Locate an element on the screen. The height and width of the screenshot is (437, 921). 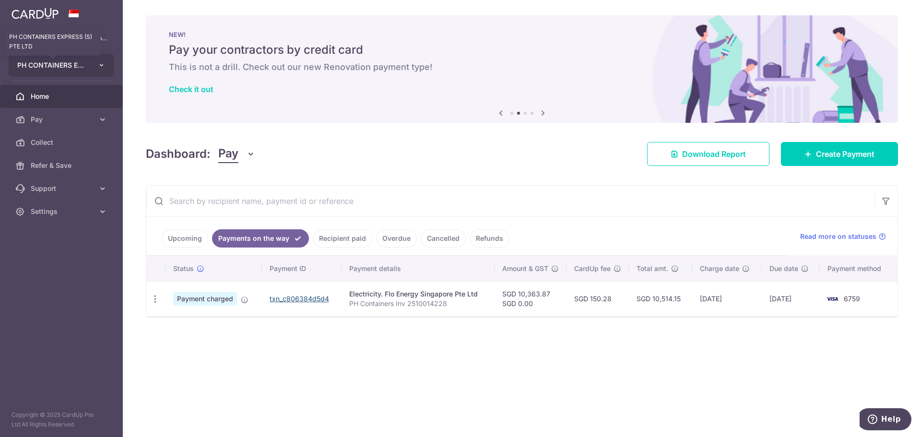
a: Upcoming is located at coordinates (185, 238).